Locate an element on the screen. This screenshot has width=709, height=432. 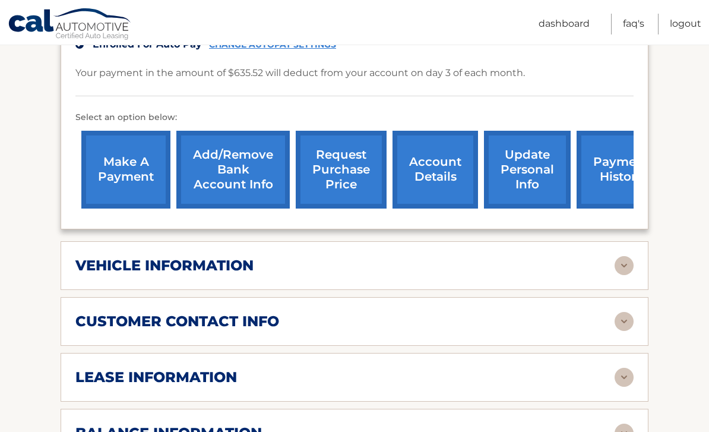
h2: lease information is located at coordinates (156, 377).